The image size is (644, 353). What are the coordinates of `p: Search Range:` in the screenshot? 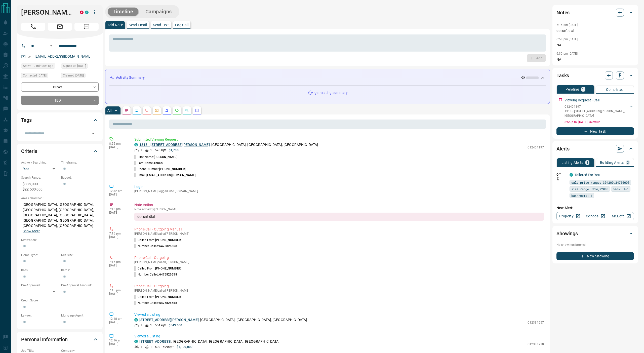 It's located at (40, 178).